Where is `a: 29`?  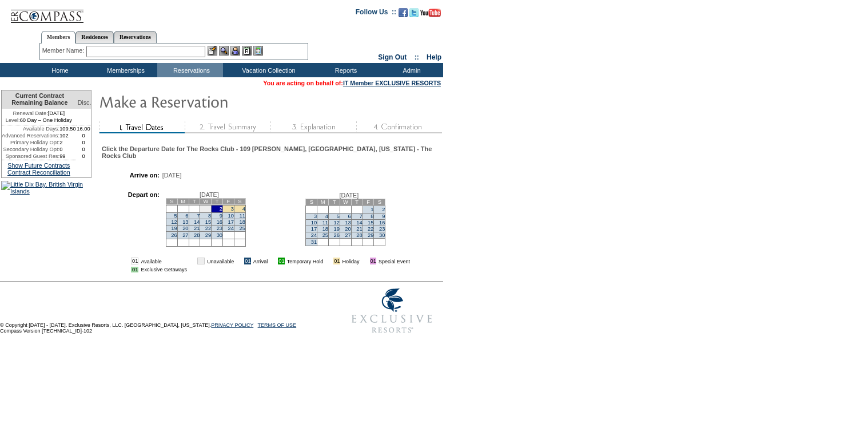
a: 29 is located at coordinates (208, 235).